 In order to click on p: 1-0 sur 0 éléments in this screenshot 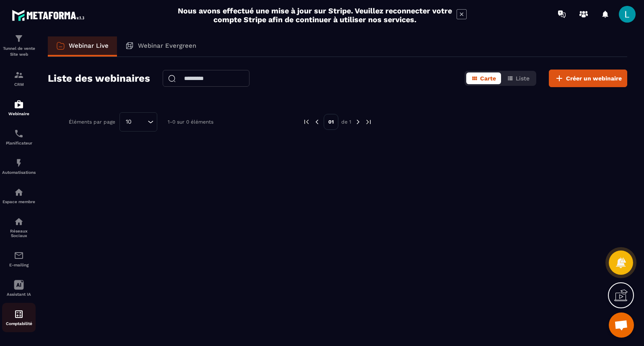, I will do `click(191, 122)`.